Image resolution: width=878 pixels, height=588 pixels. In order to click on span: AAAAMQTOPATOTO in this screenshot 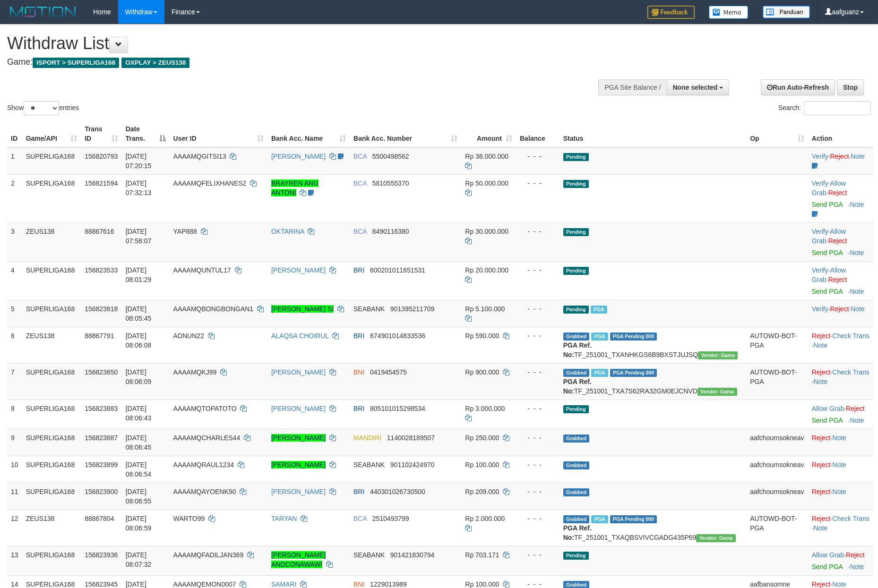, I will do `click(205, 408)`.